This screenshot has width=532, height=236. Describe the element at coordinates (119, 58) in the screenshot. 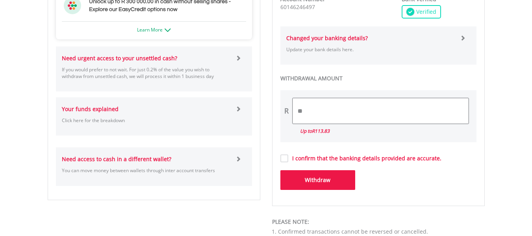

I see `strong: Need urgent access to your unsettled cash?` at that location.